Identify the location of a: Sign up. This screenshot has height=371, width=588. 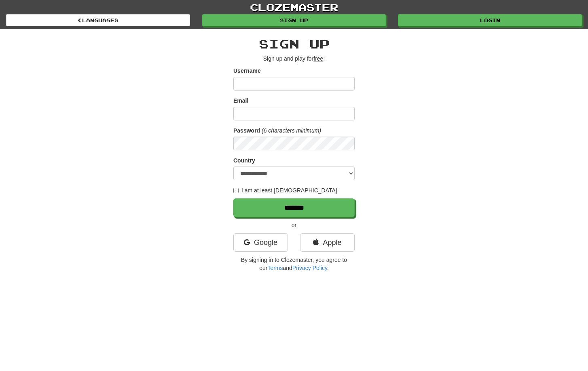
(294, 20).